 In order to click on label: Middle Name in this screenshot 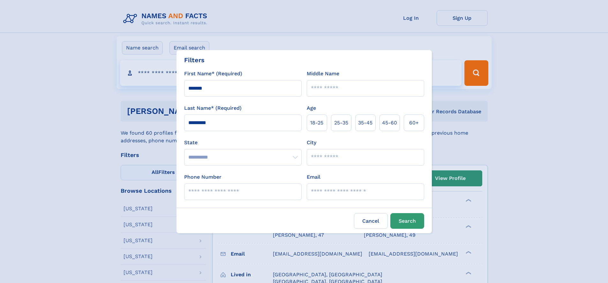, I will do `click(323, 74)`.